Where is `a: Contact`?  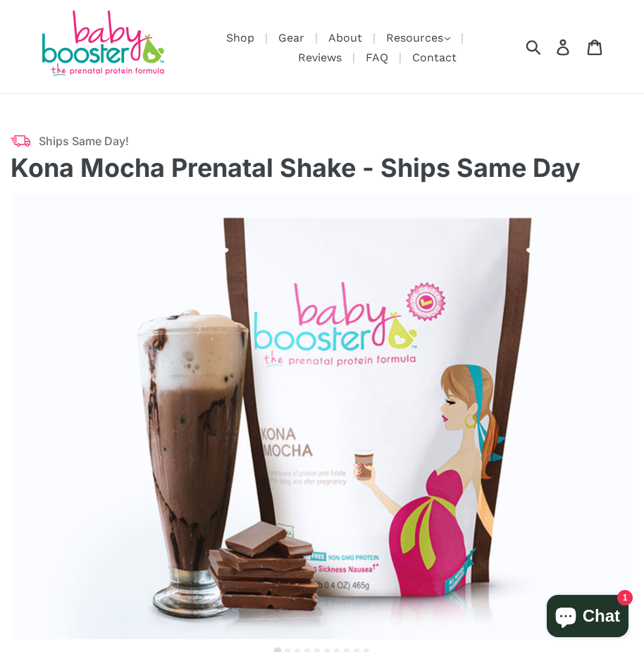
a: Contact is located at coordinates (434, 57).